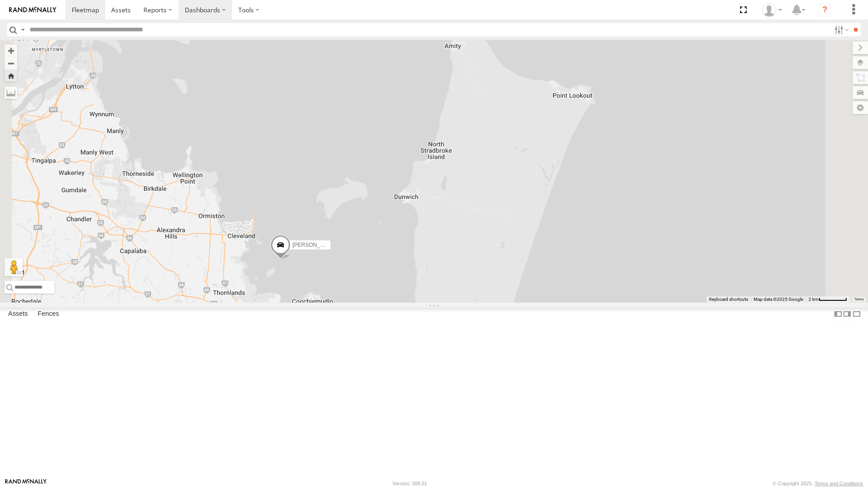 The height and width of the screenshot is (488, 868). Describe the element at coordinates (772, 10) in the screenshot. I see `div: Marco DiBenedetto` at that location.